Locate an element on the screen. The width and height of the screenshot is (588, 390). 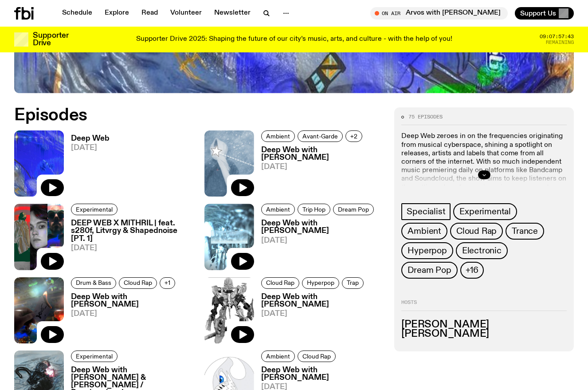
span: 09:07:57:43 is located at coordinates (557, 36).